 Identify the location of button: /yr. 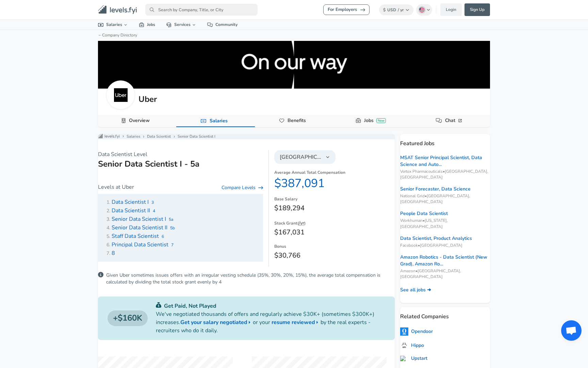
(302, 223).